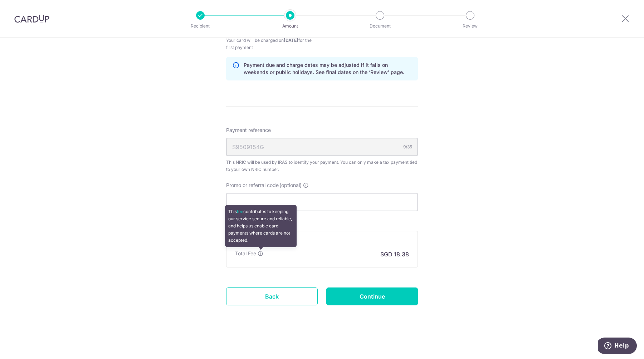 This screenshot has width=644, height=359. Describe the element at coordinates (327, 69) in the screenshot. I see `p: Payment due and charge dates may be adjusted if it falls on weekends or public holidays. See fina...` at that location.